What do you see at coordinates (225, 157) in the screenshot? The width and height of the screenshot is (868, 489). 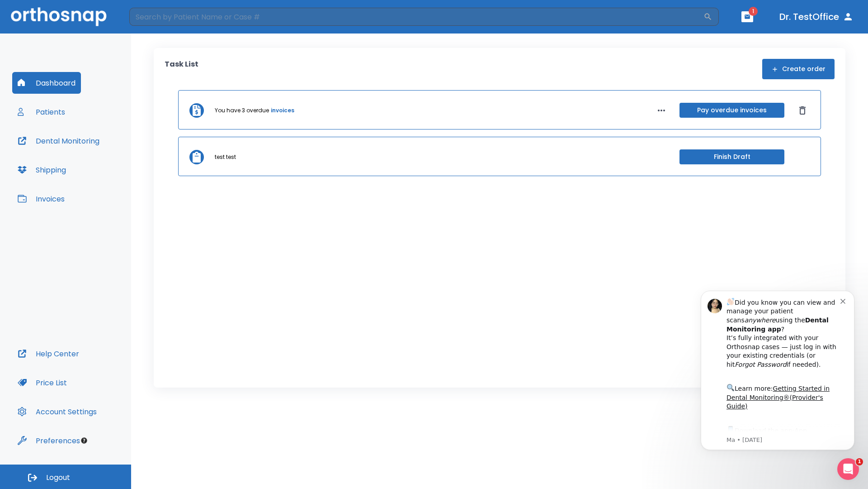 I see `p: test test` at bounding box center [225, 157].